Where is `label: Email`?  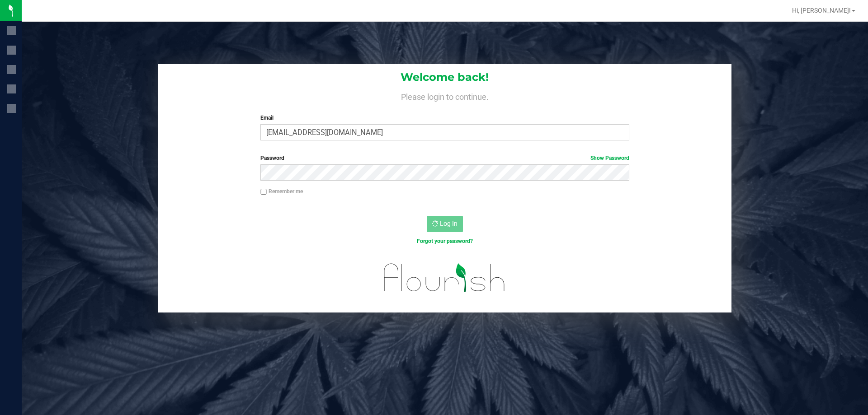 label: Email is located at coordinates (445, 118).